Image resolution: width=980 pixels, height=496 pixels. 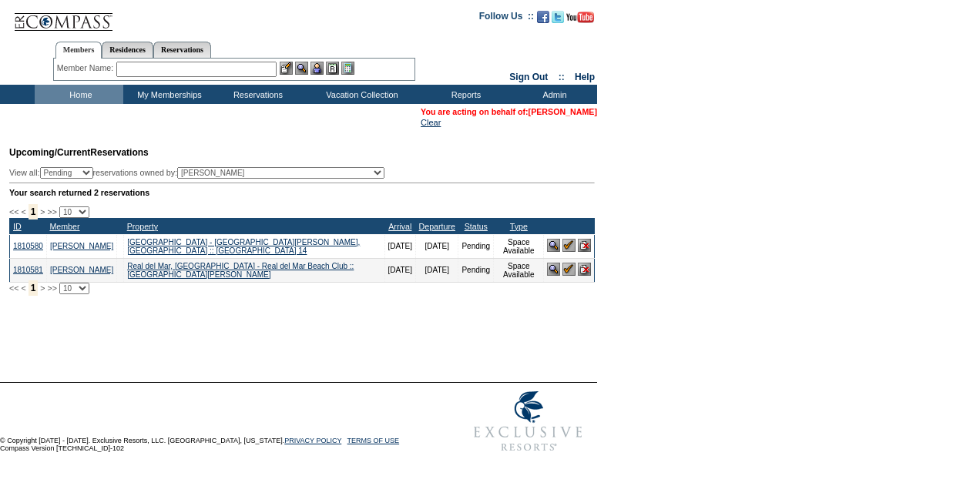 What do you see at coordinates (360, 94) in the screenshot?
I see `td: Vacation Collection` at bounding box center [360, 94].